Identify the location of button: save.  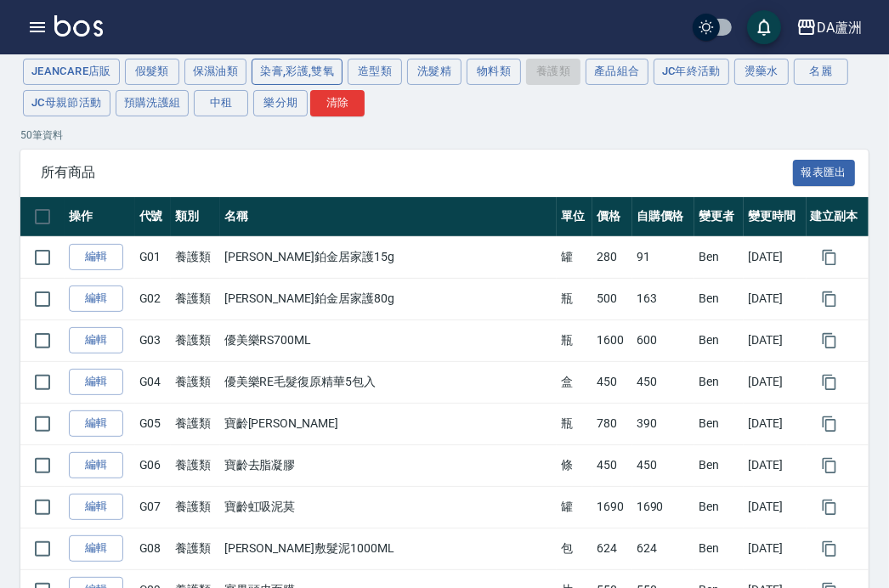
(764, 27).